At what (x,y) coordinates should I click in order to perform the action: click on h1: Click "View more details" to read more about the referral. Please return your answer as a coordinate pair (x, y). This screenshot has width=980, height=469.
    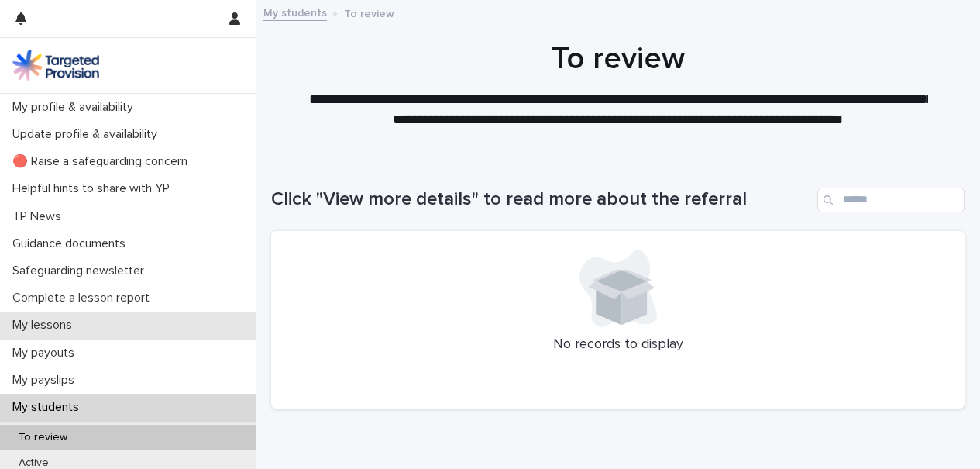
    Looking at the image, I should click on (541, 199).